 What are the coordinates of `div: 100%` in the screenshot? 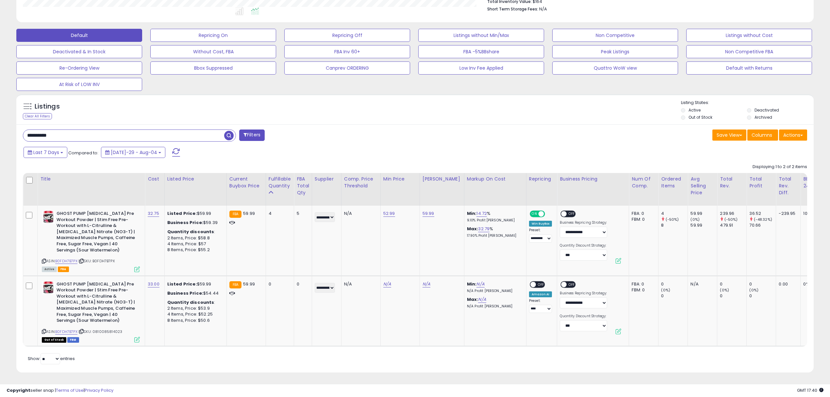 It's located at (814, 213).